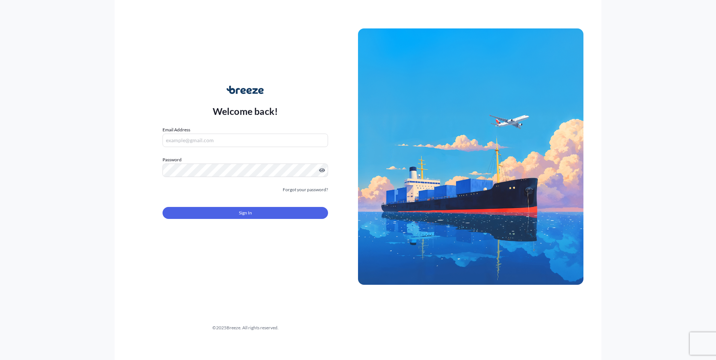  What do you see at coordinates (322, 170) in the screenshot?
I see `button: Show password` at bounding box center [322, 170].